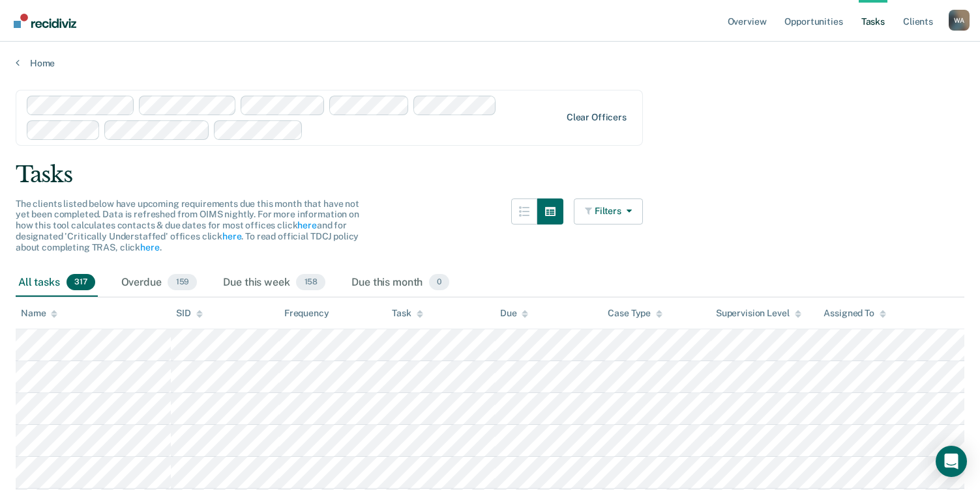 Image resolution: width=980 pixels, height=490 pixels. What do you see at coordinates (490, 64) in the screenshot?
I see `a: Home` at bounding box center [490, 64].